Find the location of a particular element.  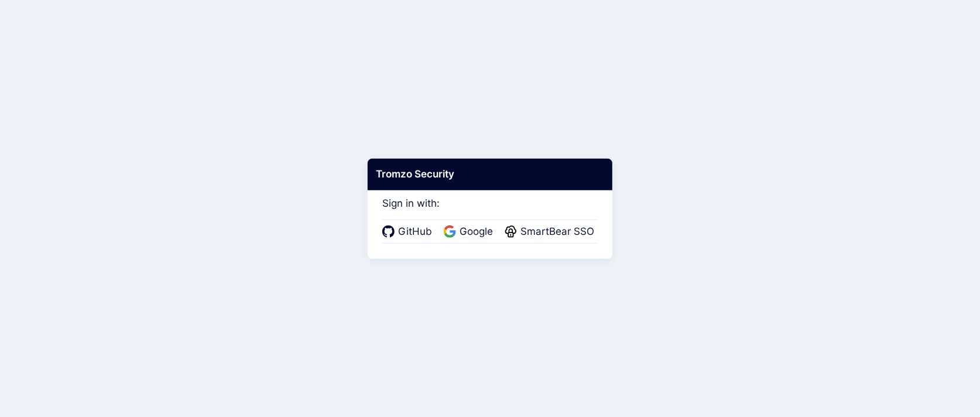

a: GitHub is located at coordinates (409, 232).